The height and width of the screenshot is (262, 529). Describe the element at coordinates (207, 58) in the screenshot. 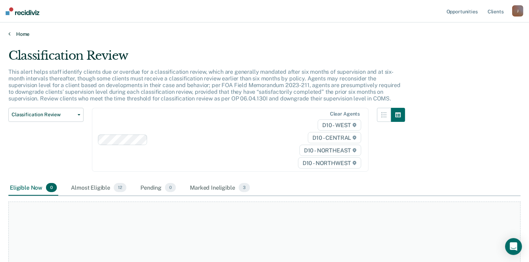

I see `div: Classification Review` at that location.